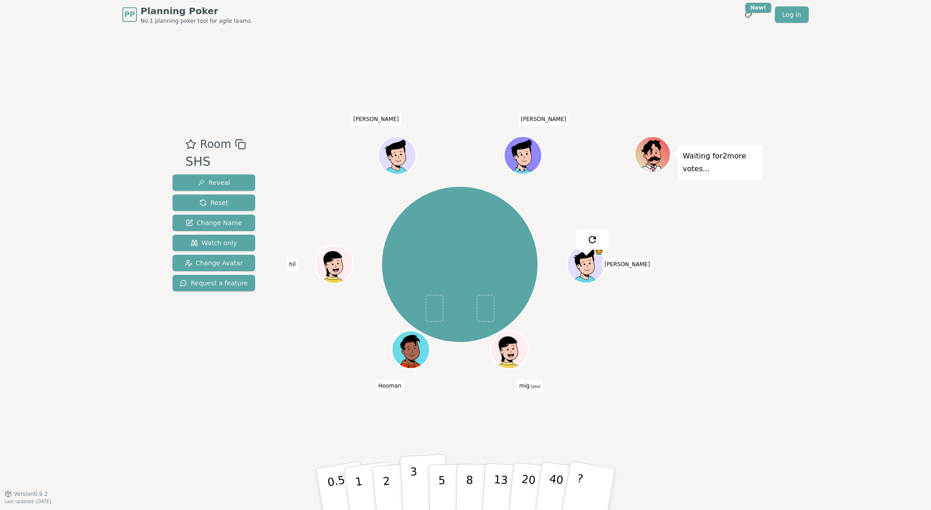 Image resolution: width=931 pixels, height=510 pixels. What do you see at coordinates (215, 161) in the screenshot?
I see `div: SHS` at bounding box center [215, 161].